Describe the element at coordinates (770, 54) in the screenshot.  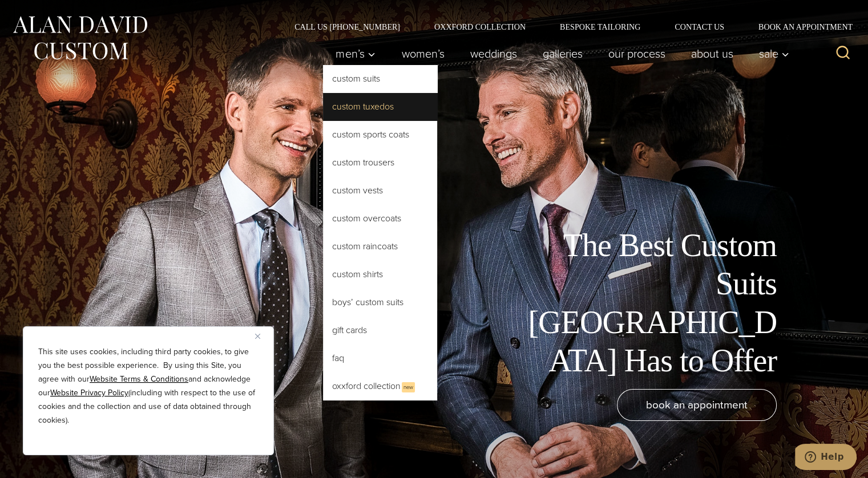
I see `button: Sale sub menu toggle` at that location.